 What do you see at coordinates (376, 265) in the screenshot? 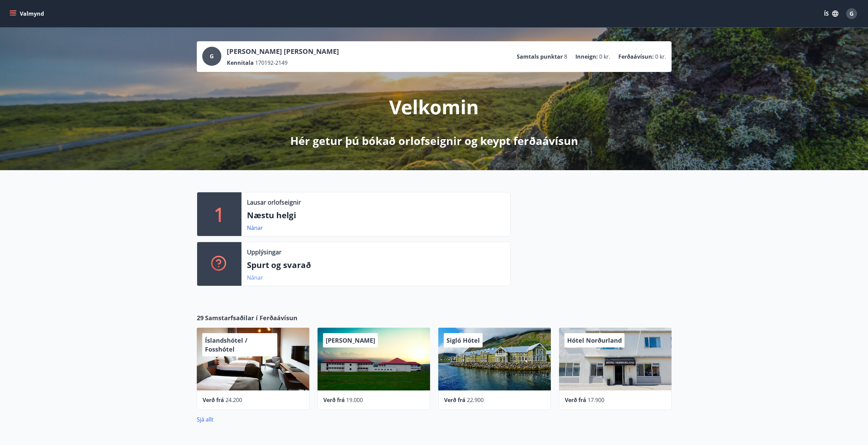
I see `p: Spurt og svarað` at bounding box center [376, 265].